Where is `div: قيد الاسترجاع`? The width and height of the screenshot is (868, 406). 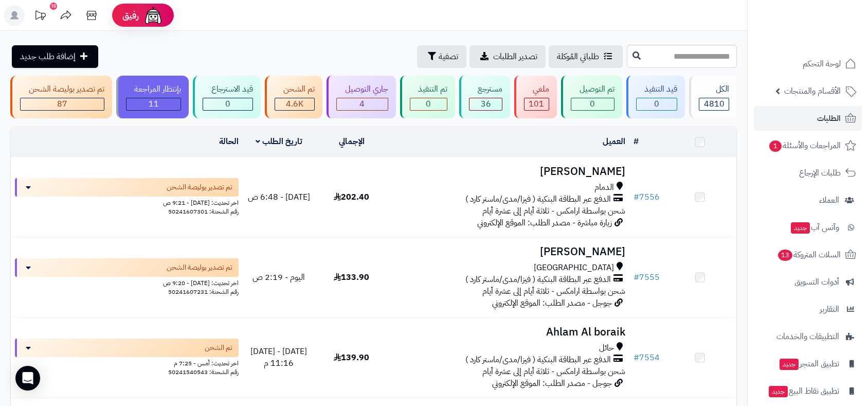 div: قيد الاسترجاع is located at coordinates (228, 89).